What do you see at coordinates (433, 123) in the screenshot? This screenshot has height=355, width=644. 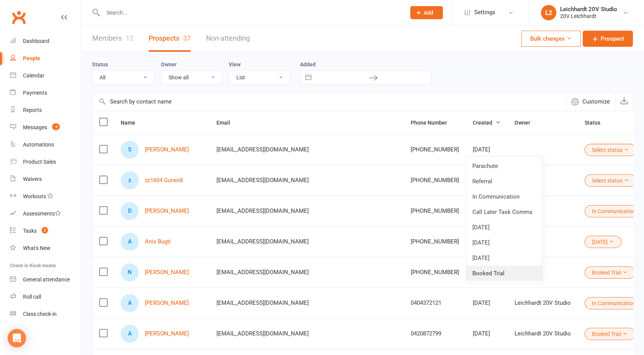 I see `button: Phone Number` at bounding box center [433, 123].